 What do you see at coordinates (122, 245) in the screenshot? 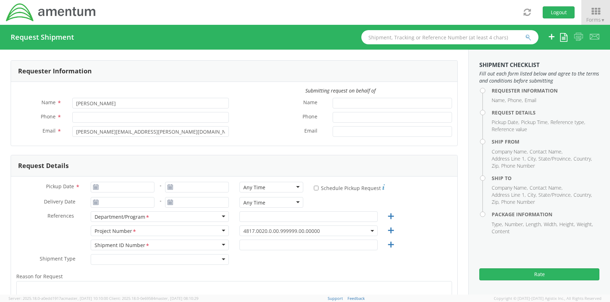
I see `div: Shipment ID Number` at bounding box center [122, 245].